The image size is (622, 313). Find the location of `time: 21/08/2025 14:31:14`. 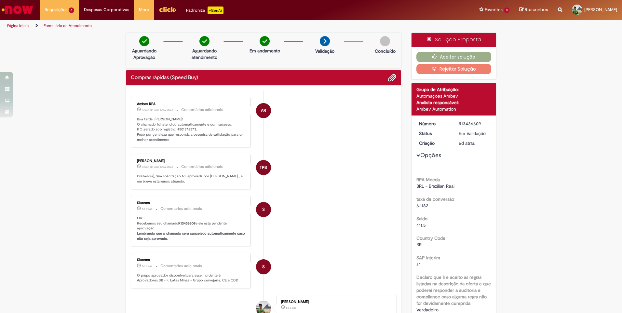

time: 21/08/2025 14:31:14 is located at coordinates (147, 209).